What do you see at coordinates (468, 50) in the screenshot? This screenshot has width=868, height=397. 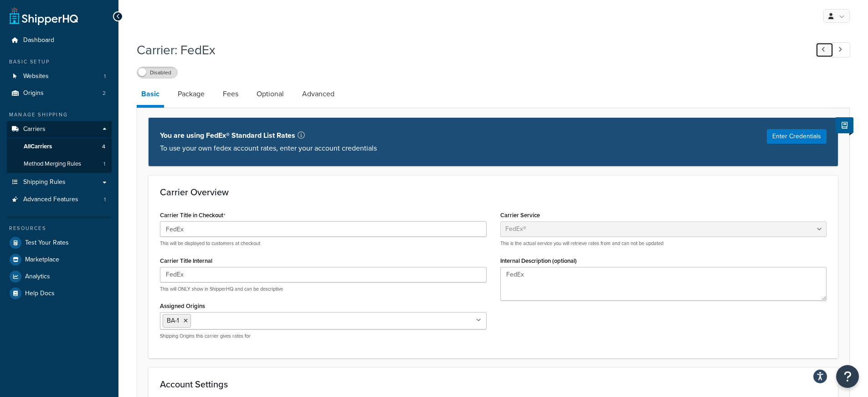 I see `h1: Carrier: FedEx` at bounding box center [468, 50].